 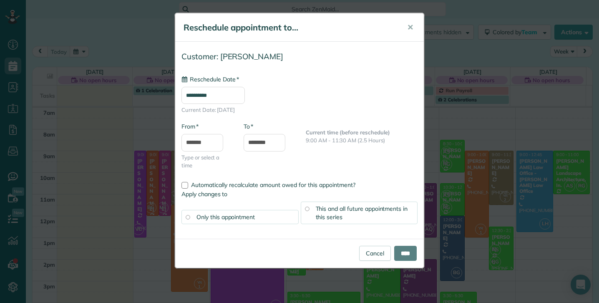 What do you see at coordinates (348, 132) in the screenshot?
I see `b: Current time (before reschedule)` at bounding box center [348, 132].